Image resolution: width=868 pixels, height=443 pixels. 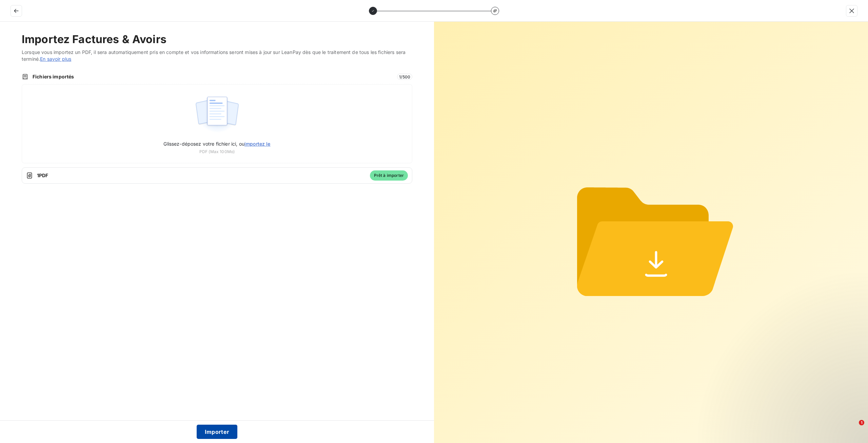 What do you see at coordinates (217, 432) in the screenshot?
I see `button: Importer` at bounding box center [217, 432].